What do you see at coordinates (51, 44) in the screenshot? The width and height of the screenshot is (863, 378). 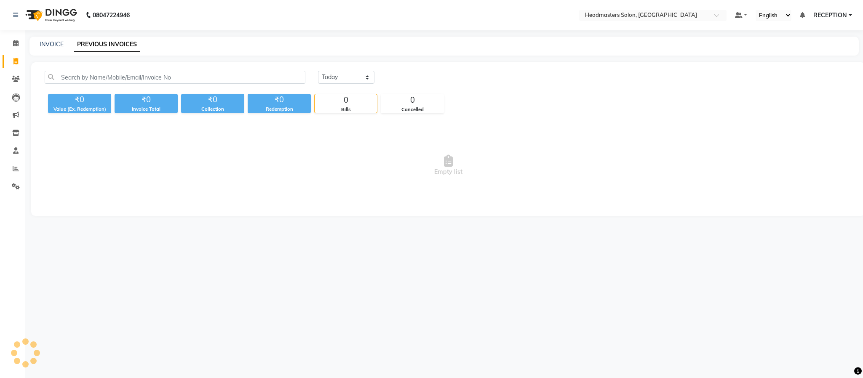 I see `a: INVOICE` at bounding box center [51, 44].